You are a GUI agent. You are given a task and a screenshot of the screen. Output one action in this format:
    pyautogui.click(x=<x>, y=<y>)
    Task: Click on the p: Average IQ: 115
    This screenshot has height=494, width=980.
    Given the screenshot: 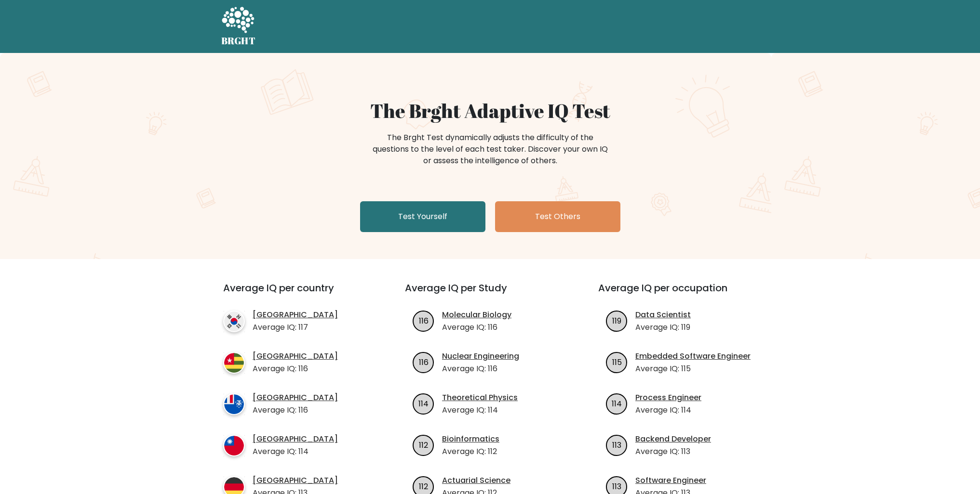 What is the action you would take?
    pyautogui.click(x=693, y=369)
    